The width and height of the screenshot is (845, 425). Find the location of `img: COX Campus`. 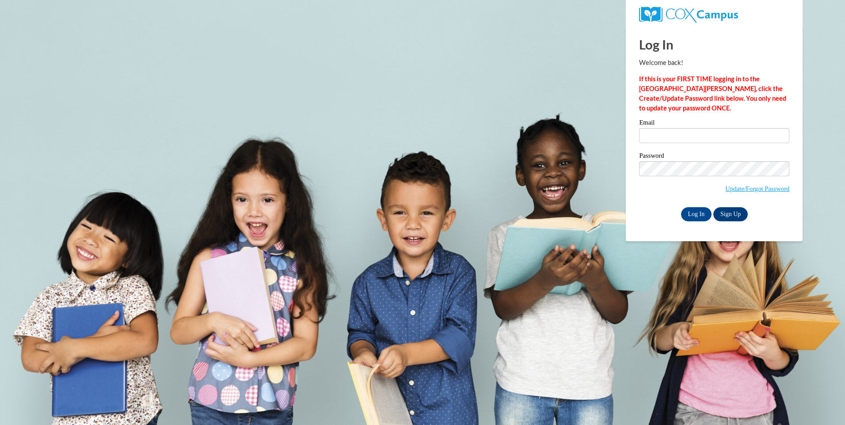

img: COX Campus is located at coordinates (688, 15).